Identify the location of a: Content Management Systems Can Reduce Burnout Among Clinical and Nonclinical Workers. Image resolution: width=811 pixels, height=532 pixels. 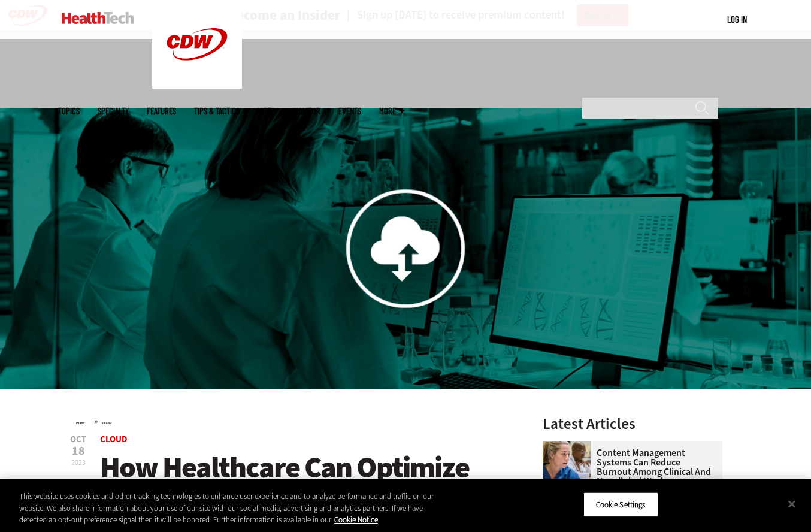
(629, 467).